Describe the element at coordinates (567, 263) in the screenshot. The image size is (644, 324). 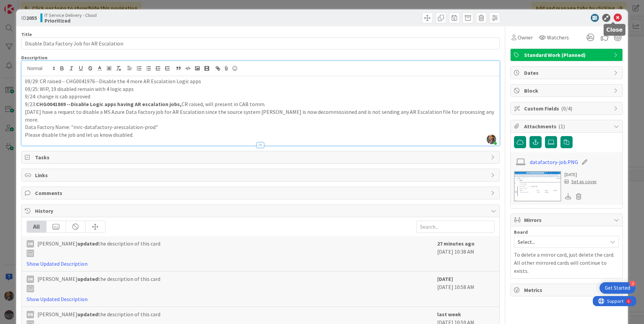
I see `p: To delete a mirror card, just delete the card. All other mirrored cards will continue to exists.` at that location.